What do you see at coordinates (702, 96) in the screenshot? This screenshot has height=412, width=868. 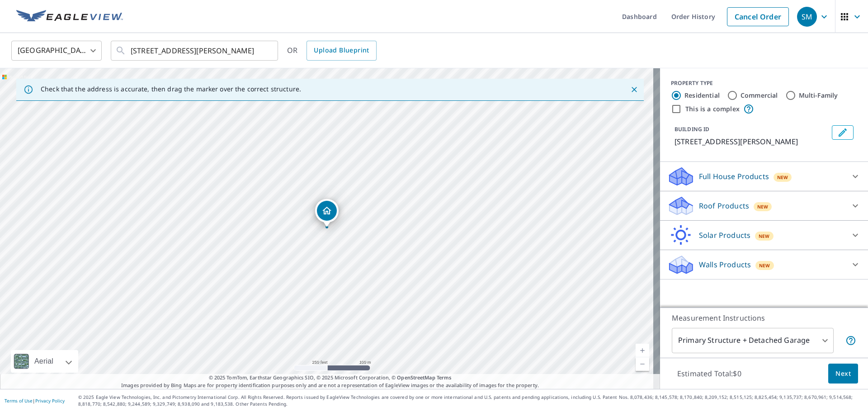 I see `label: Residential` at bounding box center [702, 96].